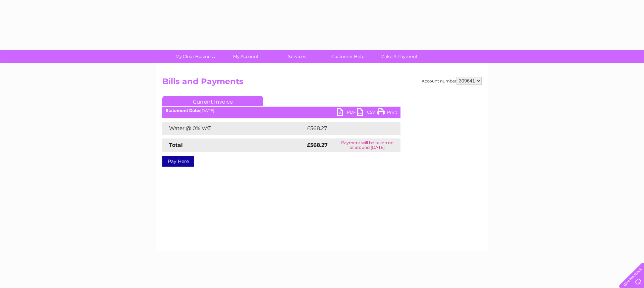 The height and width of the screenshot is (288, 644). Describe the element at coordinates (387, 113) in the screenshot. I see `a: Print` at that location.